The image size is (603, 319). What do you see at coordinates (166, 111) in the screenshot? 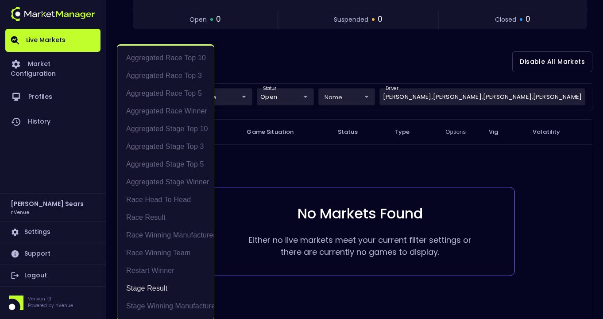
I see `li: Aggregated Race Winner` at bounding box center [166, 111].